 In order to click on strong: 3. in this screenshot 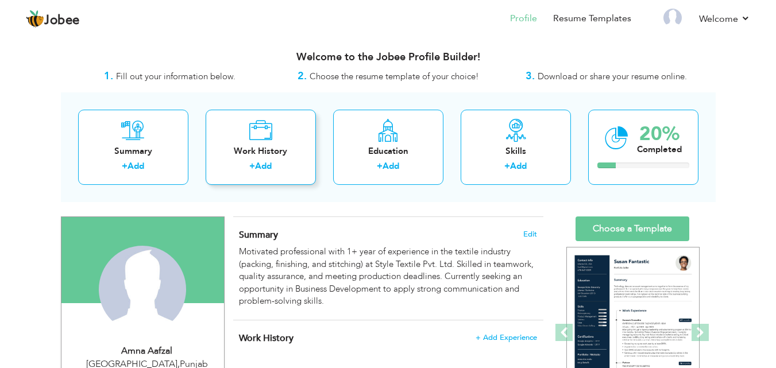, I will do `click(530, 76)`.